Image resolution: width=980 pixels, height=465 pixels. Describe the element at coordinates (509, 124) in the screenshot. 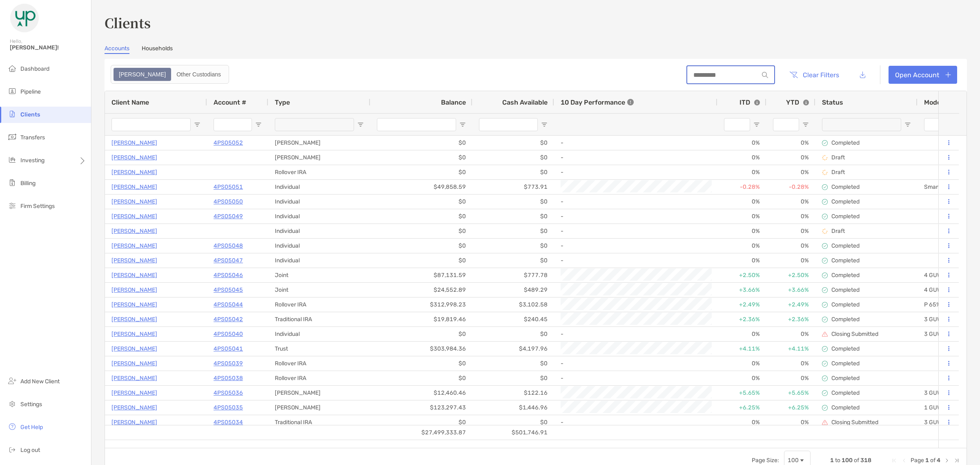

I see `input: Cash Available Filter Input` at that location.